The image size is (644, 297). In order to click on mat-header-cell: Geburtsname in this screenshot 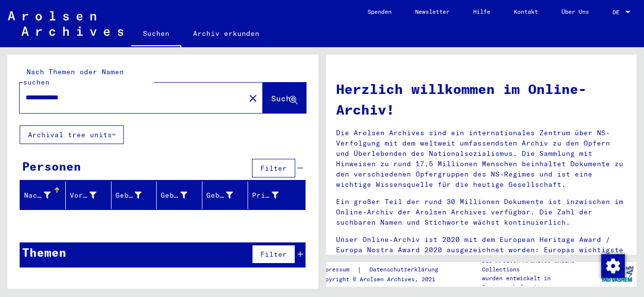, I will do `click(134, 195)`.